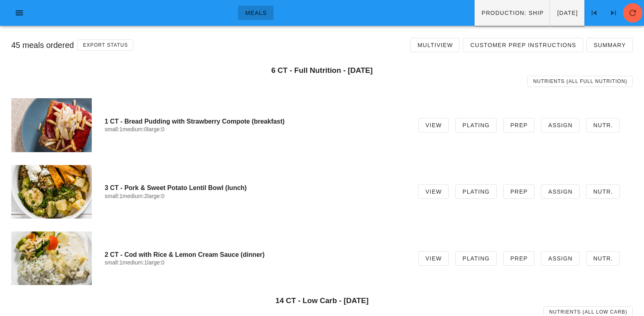 This screenshot has width=644, height=316. What do you see at coordinates (580, 82) in the screenshot?
I see `a: Nutrients (all Full Nutrition)` at bounding box center [580, 82].